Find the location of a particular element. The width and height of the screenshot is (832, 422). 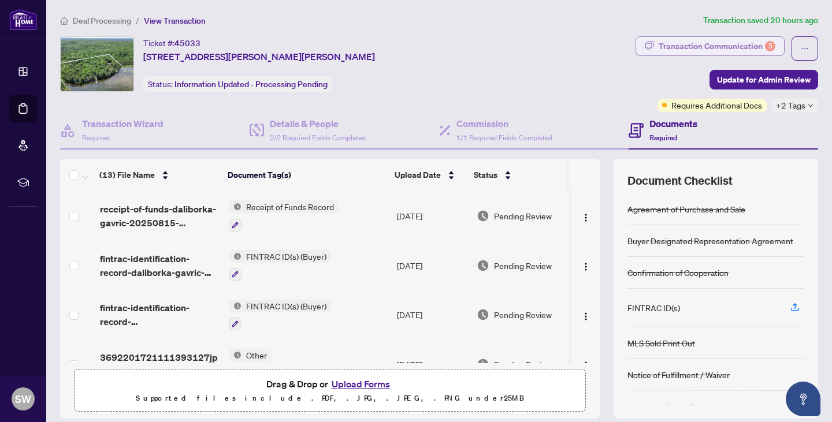

button: Status IconOther is located at coordinates (250, 364).